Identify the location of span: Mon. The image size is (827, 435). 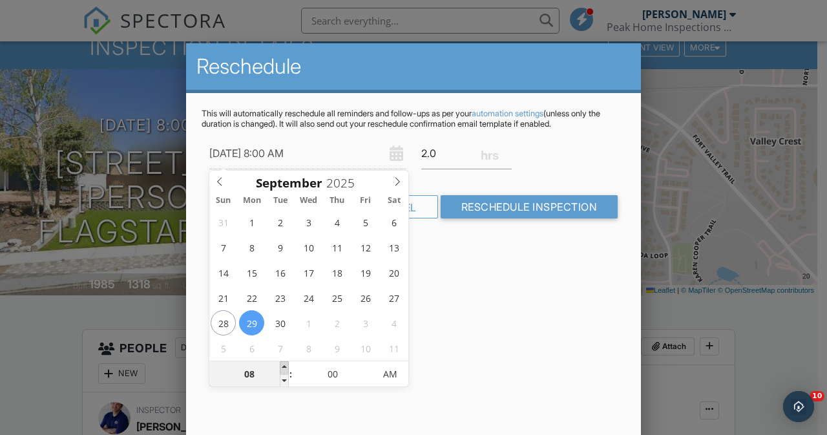
(252, 200).